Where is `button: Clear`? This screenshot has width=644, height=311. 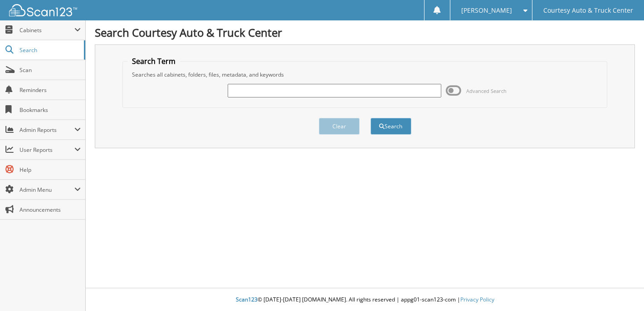 button: Clear is located at coordinates (339, 126).